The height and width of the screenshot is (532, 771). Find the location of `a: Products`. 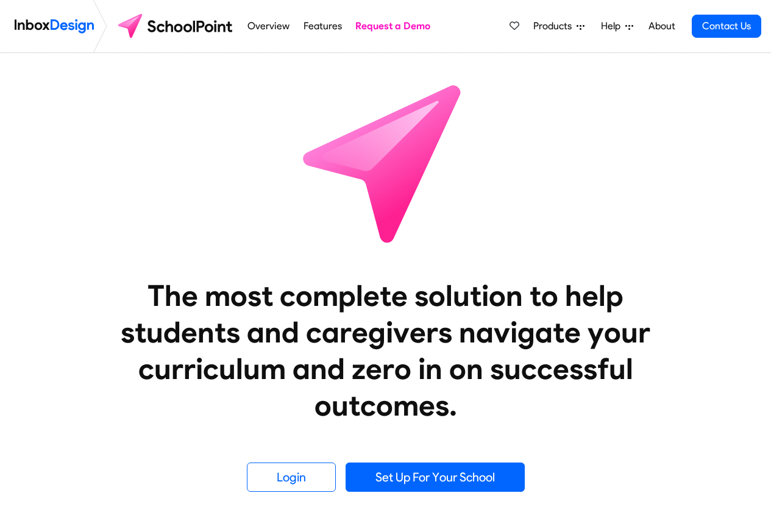

a: Products is located at coordinates (559, 26).